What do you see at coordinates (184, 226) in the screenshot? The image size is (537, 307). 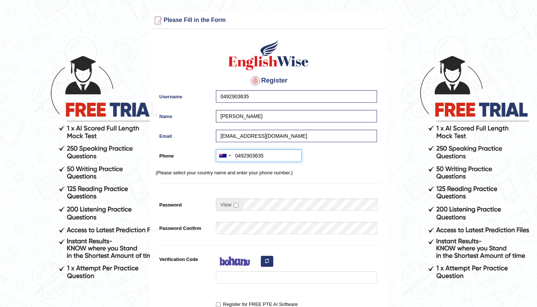 I see `label: Password Confirm` at bounding box center [184, 226].